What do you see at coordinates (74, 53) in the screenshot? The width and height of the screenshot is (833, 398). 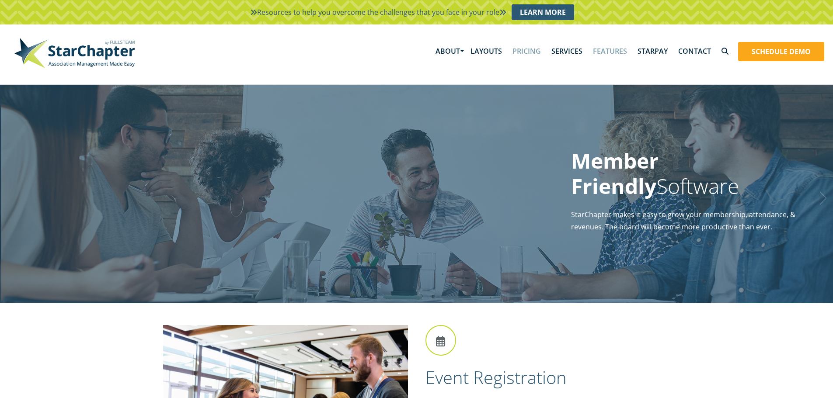 I see `img: StarChapter-with-Tagline-Main-500.jpg` at bounding box center [74, 53].